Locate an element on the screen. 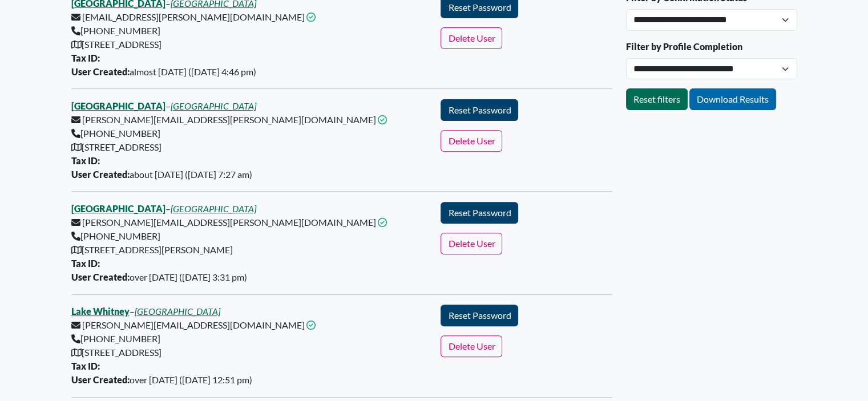 This screenshot has height=401, width=868. a: Lake Whitney is located at coordinates (101, 311).